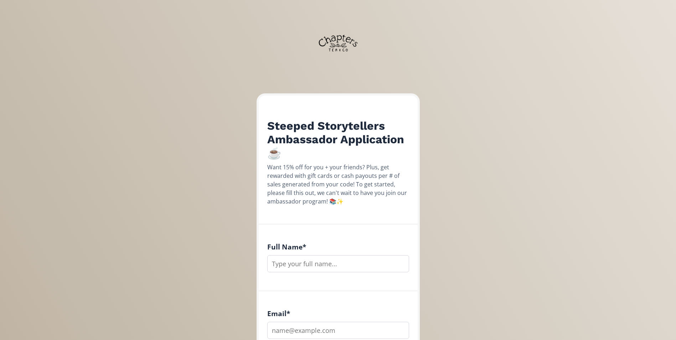  I want to click on input: Type your full name..., so click(338, 264).